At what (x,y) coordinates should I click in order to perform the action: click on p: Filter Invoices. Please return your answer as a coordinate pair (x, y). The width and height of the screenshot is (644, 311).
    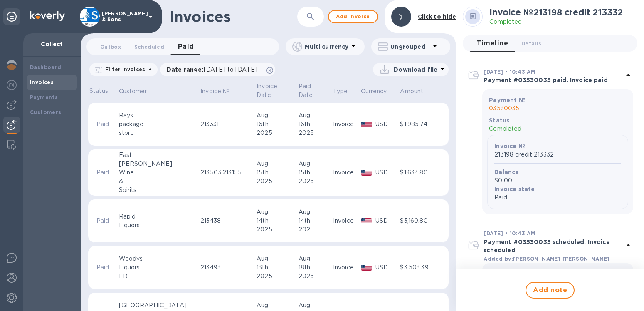
    Looking at the image, I should click on (123, 69).